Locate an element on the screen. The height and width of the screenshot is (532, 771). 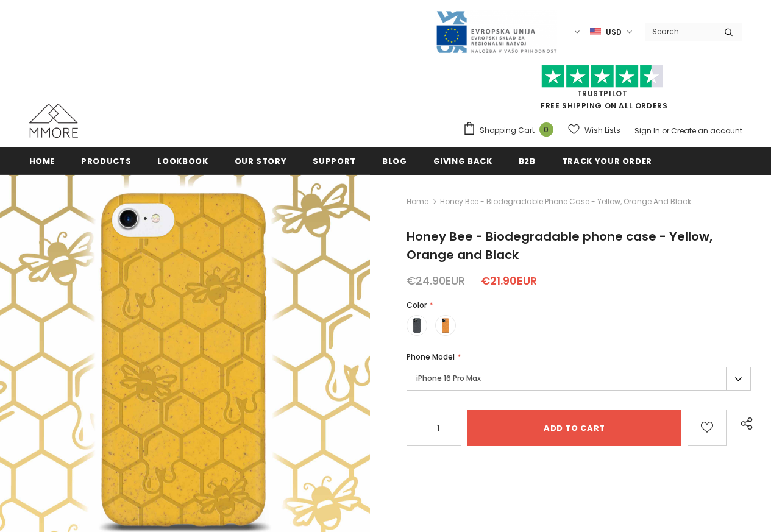
span: Blog is located at coordinates (394, 161).